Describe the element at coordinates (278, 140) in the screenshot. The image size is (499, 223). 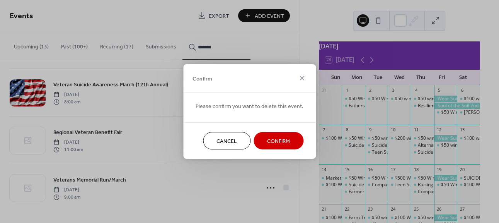
I see `button: Confirm` at that location.